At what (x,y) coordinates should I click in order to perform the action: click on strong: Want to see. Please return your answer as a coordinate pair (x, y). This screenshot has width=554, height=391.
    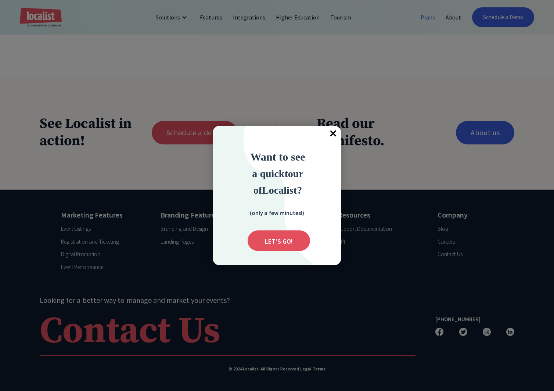
    Looking at the image, I should click on (278, 157).